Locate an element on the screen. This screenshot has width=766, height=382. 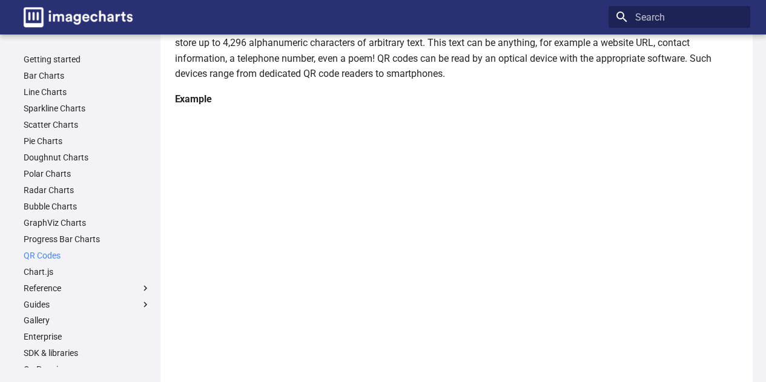
a: Scatter Charts is located at coordinates (87, 125).